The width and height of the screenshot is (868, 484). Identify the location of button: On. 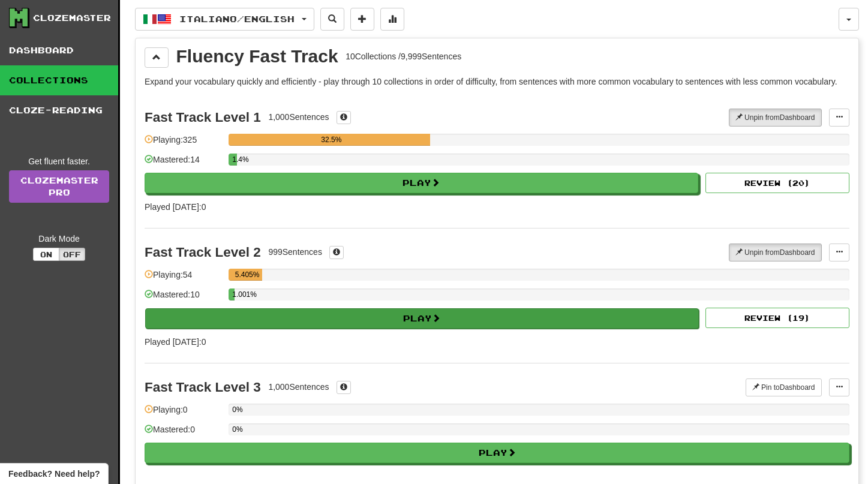
(46, 255).